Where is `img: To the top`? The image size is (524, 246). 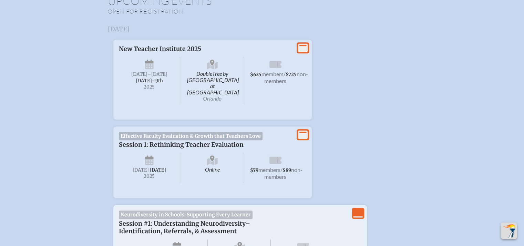 img: To the top is located at coordinates (509, 231).